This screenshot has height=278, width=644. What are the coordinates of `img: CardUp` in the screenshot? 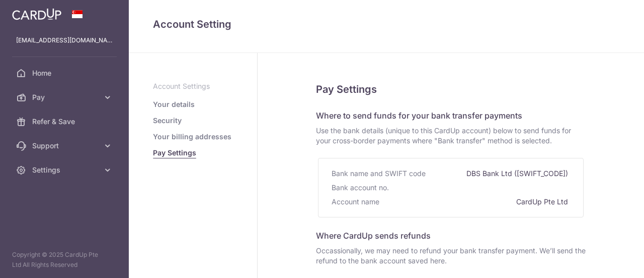 It's located at (37, 15).